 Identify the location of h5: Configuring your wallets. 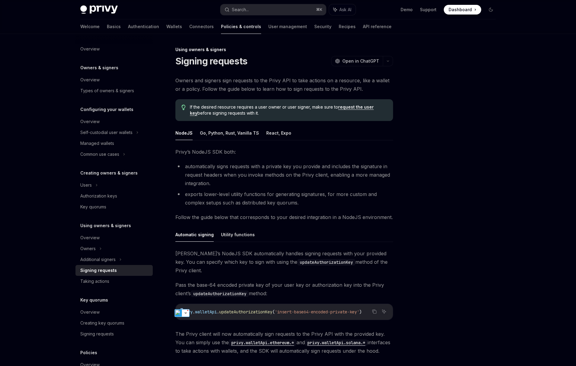
(107, 109).